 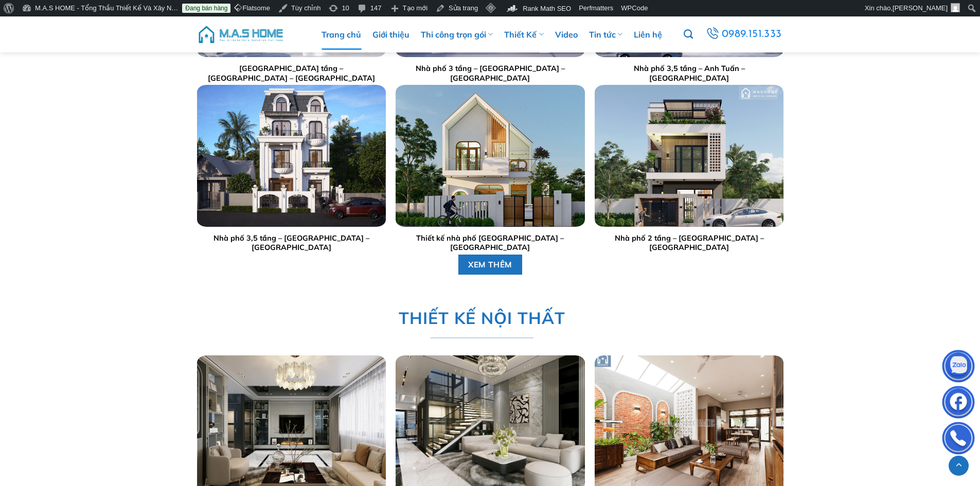 I want to click on img: Phone, so click(x=959, y=440).